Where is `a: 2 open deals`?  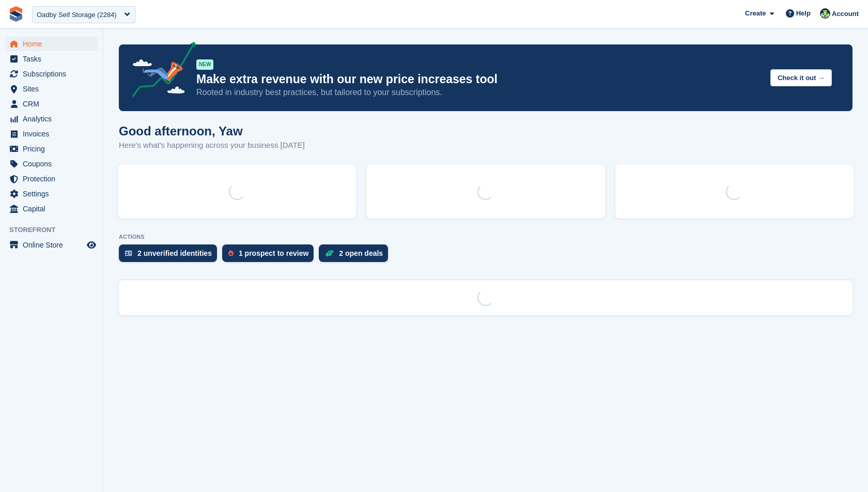 a: 2 open deals is located at coordinates (356, 256).